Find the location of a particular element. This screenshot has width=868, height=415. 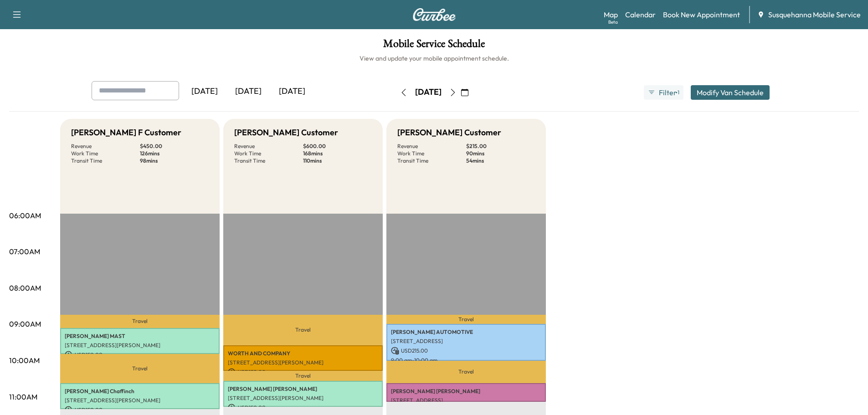

a: Calendar is located at coordinates (640, 15).